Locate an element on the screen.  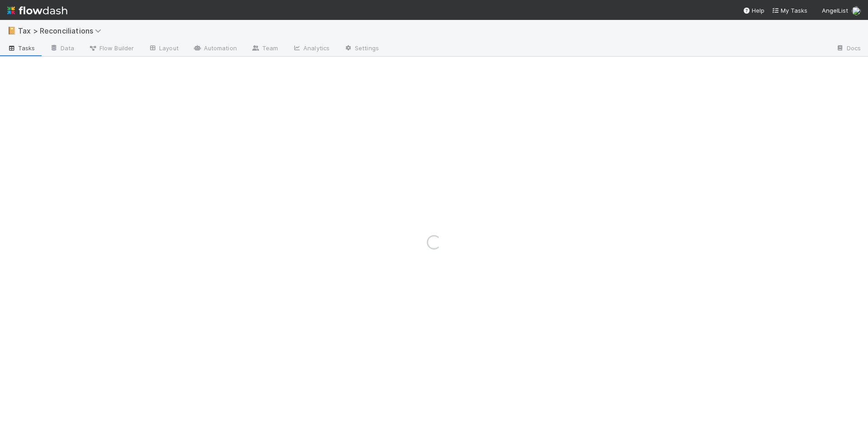
a: Automation is located at coordinates (214, 49).